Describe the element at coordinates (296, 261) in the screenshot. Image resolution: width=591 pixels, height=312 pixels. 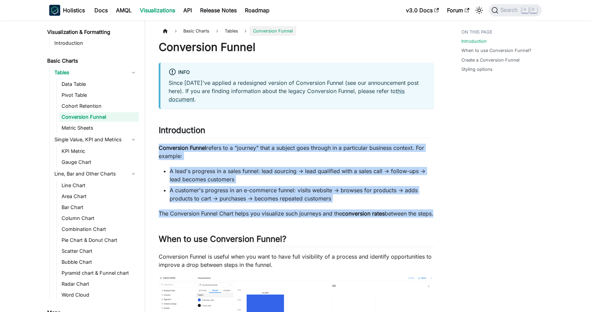
I see `p: Conversion Funnel is useful when you want to have full visibility of a process and identify oppor...` at that location.